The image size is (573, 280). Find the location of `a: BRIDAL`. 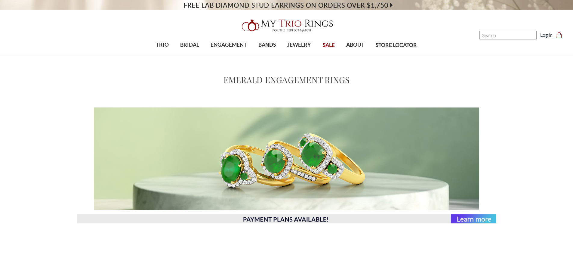

a: BRIDAL is located at coordinates (190, 45).